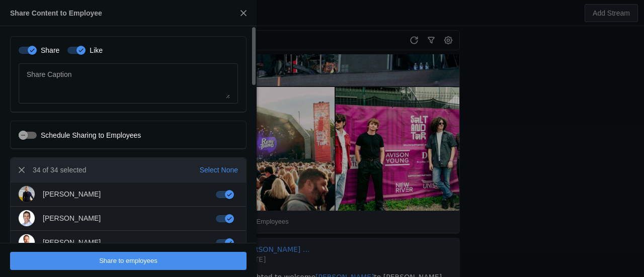 This screenshot has width=644, height=277. Describe the element at coordinates (88, 135) in the screenshot. I see `label: Schedule Sharing to Employees` at that location.